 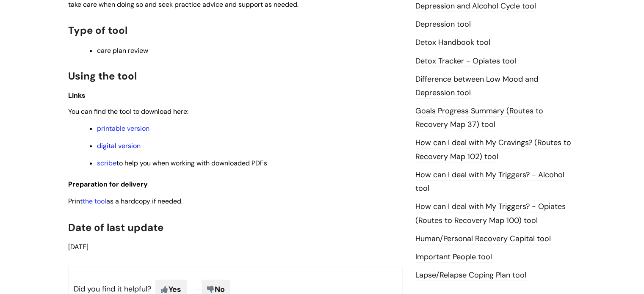 I want to click on a: the tool, so click(x=95, y=201).